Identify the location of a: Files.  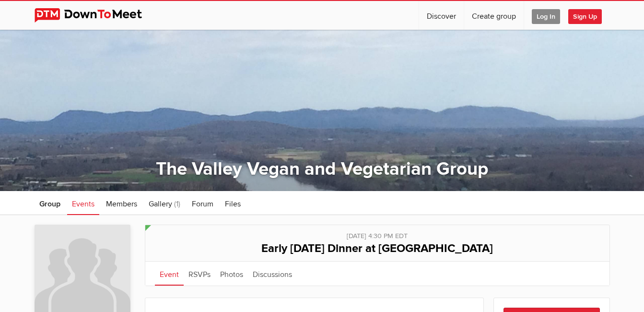
(232, 203).